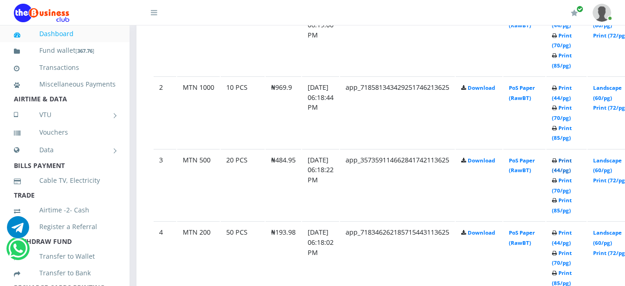  I want to click on span: Renew/Upgrade Subscription, so click(580, 9).